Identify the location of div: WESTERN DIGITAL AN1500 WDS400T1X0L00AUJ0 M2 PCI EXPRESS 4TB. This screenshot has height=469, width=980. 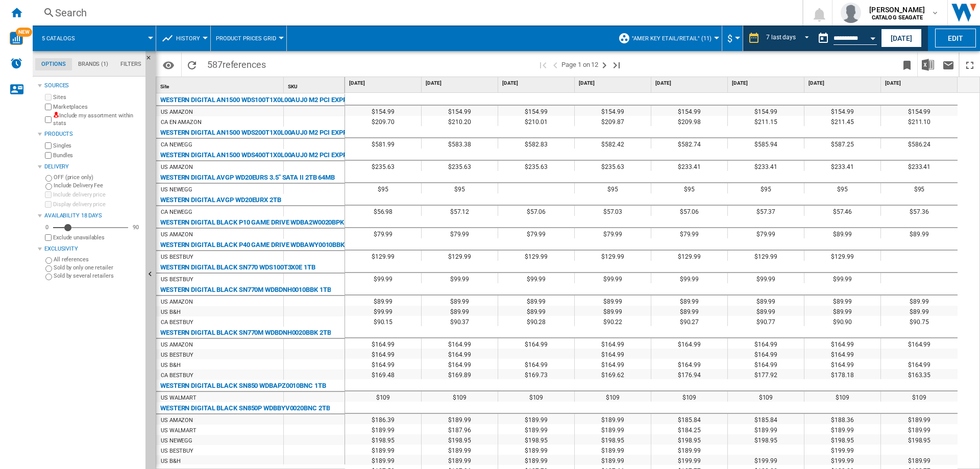
(253, 155).